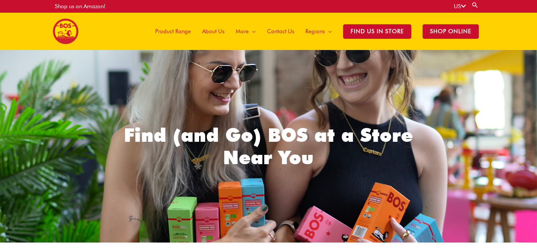  Describe the element at coordinates (246, 31) in the screenshot. I see `a: More` at that location.